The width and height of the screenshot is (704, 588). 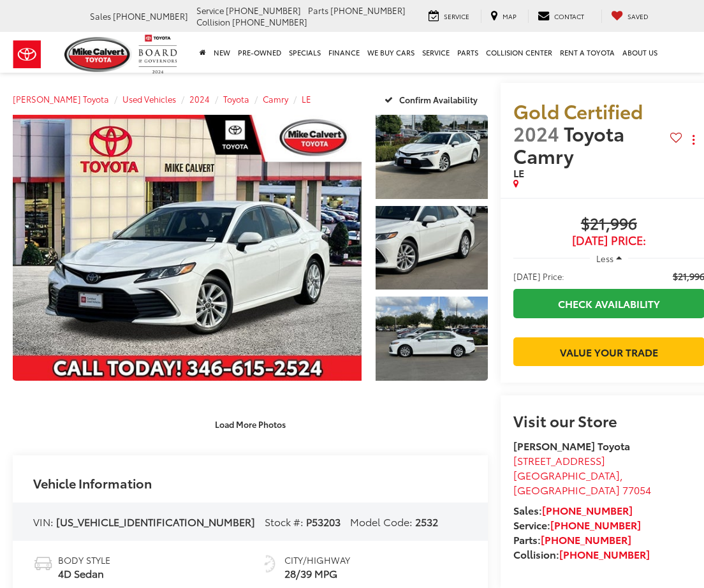 I want to click on a: Expand Photo 2, so click(x=432, y=248).